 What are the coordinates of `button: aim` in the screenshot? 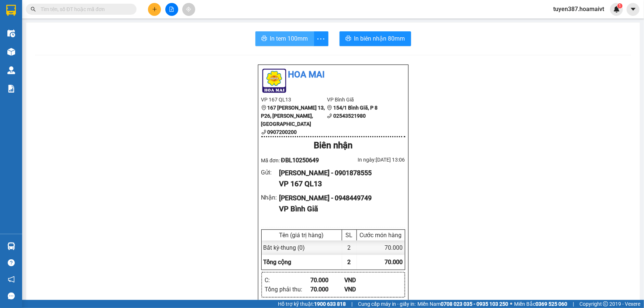 It's located at (188, 9).